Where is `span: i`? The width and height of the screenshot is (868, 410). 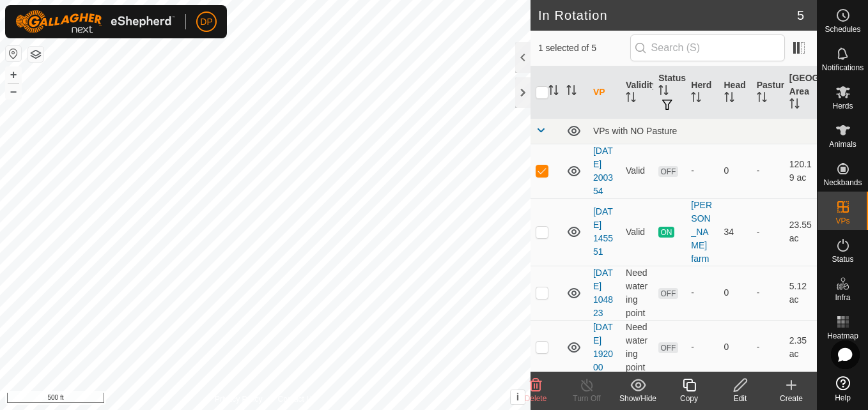
span: i is located at coordinates (517, 397).